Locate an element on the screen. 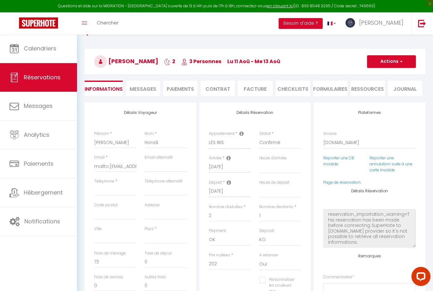  span: Analytics is located at coordinates (36, 134).